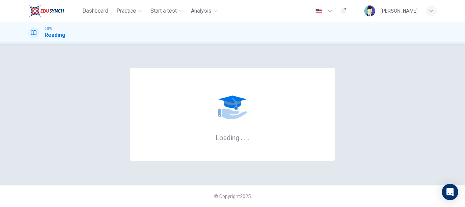 The height and width of the screenshot is (207, 465). I want to click on button: Dashboard, so click(95, 11).